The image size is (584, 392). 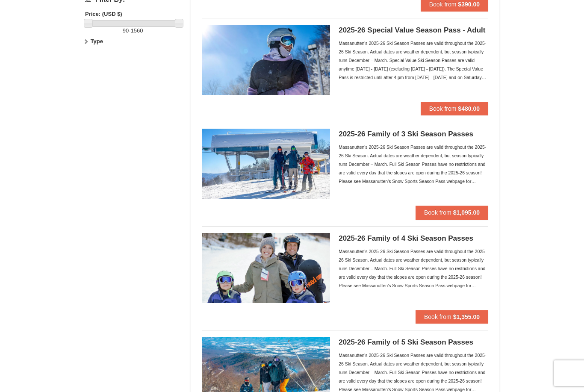 I want to click on button: Book from $480.00, so click(x=454, y=108).